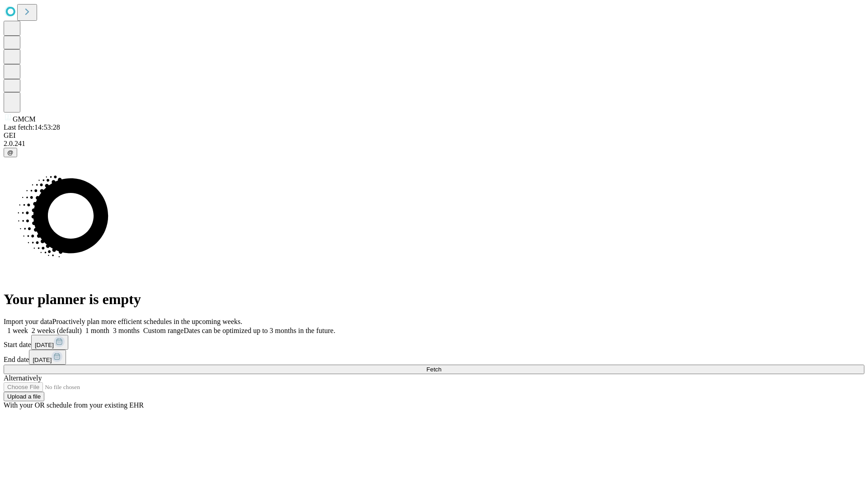 This screenshot has width=868, height=488. I want to click on button: Upload a file, so click(24, 396).